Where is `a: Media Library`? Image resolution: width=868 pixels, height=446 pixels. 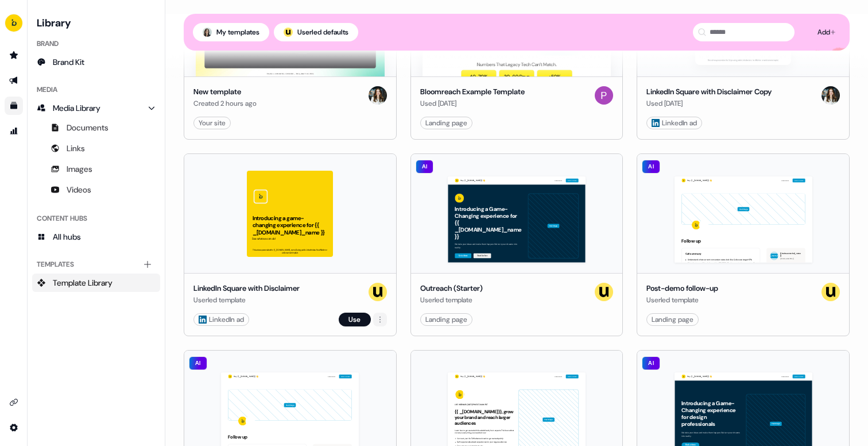 a: Media Library is located at coordinates (96, 108).